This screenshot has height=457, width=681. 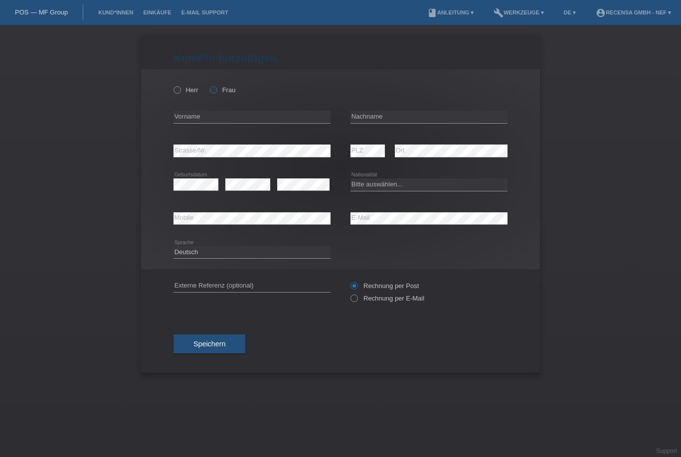 I want to click on a: POS — MF Group, so click(x=41, y=12).